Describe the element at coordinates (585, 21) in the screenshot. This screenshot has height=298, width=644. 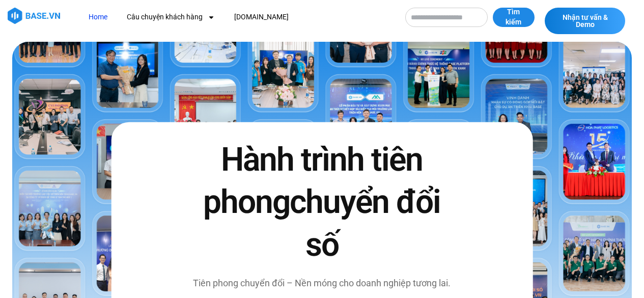
I see `span: Nhận tư vấn & Demo` at that location.